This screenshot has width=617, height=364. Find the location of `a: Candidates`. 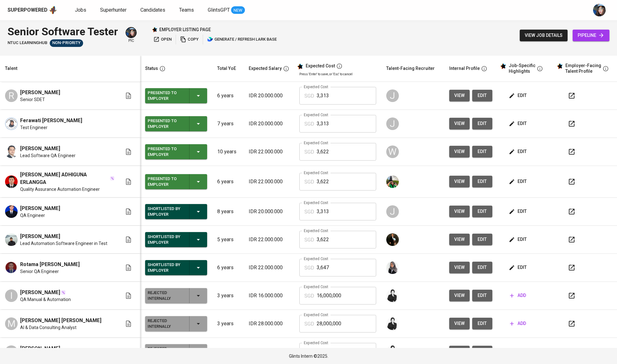

a: Candidates is located at coordinates (153, 10).